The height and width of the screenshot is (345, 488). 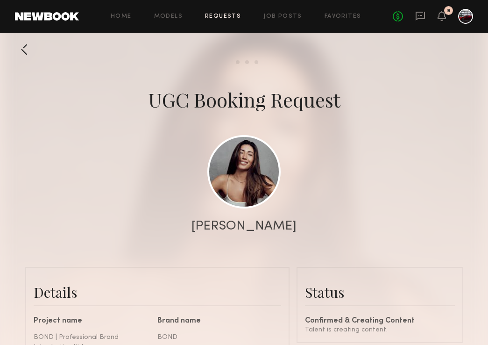 What do you see at coordinates (216, 337) in the screenshot?
I see `div: BOND` at bounding box center [216, 337].